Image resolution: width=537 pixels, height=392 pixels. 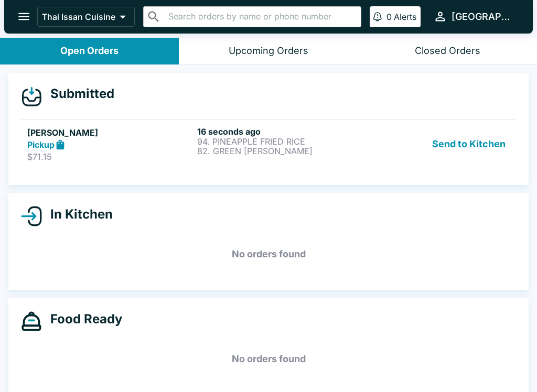 I want to click on strong: Pickup, so click(x=41, y=145).